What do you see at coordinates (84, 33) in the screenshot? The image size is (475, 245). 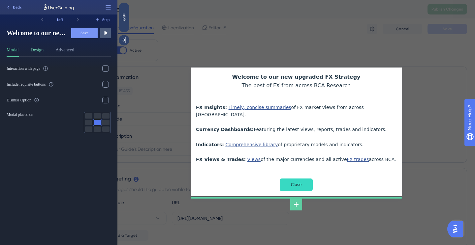 I see `span: Save` at bounding box center [84, 33].